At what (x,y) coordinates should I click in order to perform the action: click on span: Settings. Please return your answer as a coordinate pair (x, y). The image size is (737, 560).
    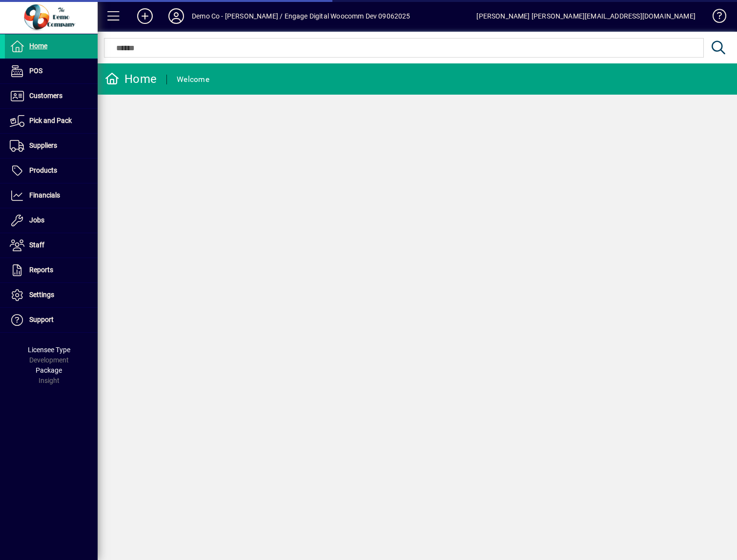
    Looking at the image, I should click on (42, 295).